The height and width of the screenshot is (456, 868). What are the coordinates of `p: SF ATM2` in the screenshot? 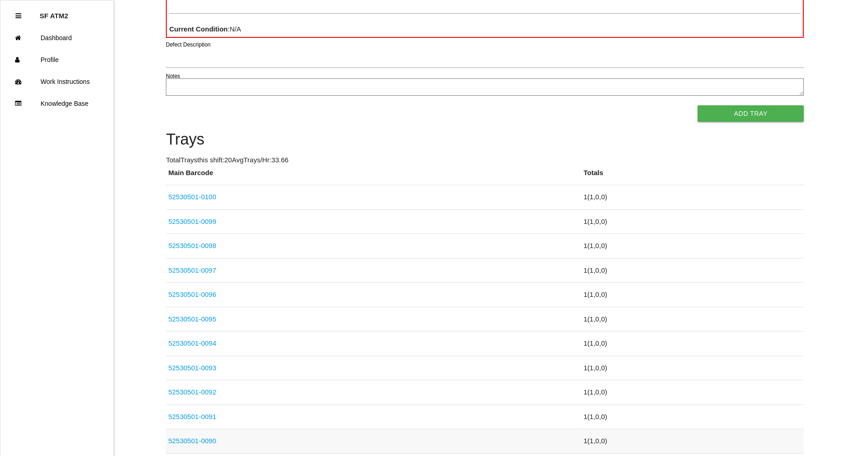 It's located at (54, 12).